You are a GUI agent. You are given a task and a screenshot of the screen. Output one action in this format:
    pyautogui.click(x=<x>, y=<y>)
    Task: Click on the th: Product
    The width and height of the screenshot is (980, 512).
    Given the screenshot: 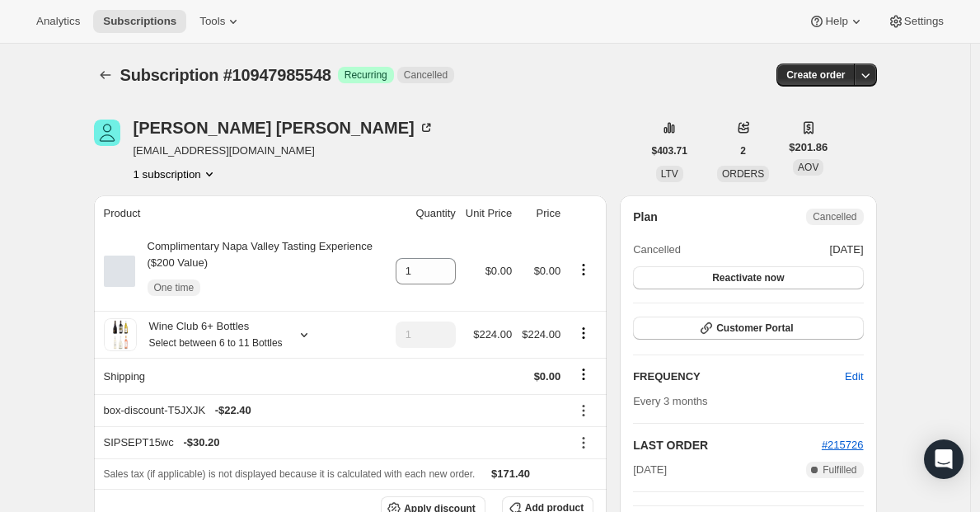 What is the action you would take?
    pyautogui.click(x=242, y=214)
    